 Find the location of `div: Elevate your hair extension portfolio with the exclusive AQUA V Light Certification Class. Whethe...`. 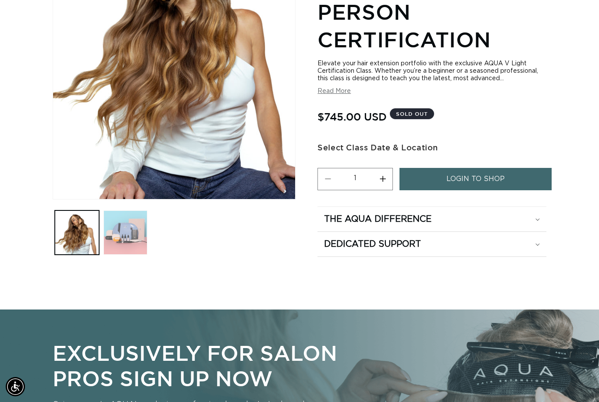

div: Elevate your hair extension portfolio with the exclusive AQUA V Light Certification Class. Whethe... is located at coordinates (432, 71).